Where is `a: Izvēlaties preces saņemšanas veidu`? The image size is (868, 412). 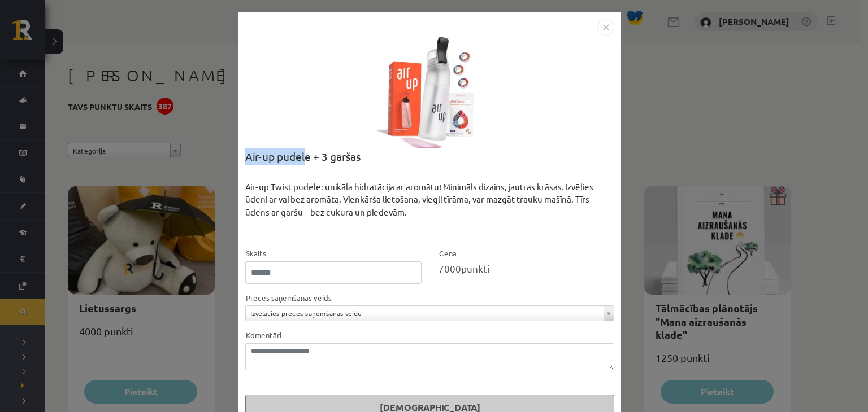 a: Izvēlaties preces saņemšanas veidu is located at coordinates (429, 314).